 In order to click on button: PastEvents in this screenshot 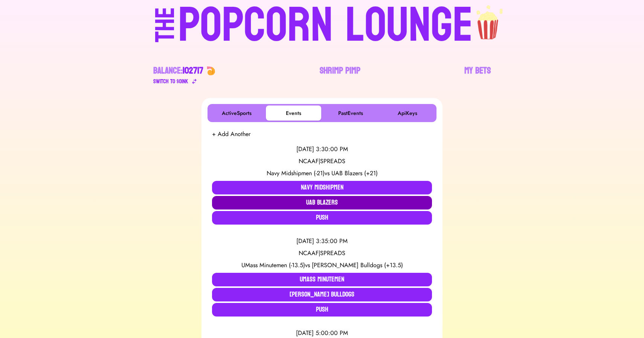, I will do `click(350, 113)`.